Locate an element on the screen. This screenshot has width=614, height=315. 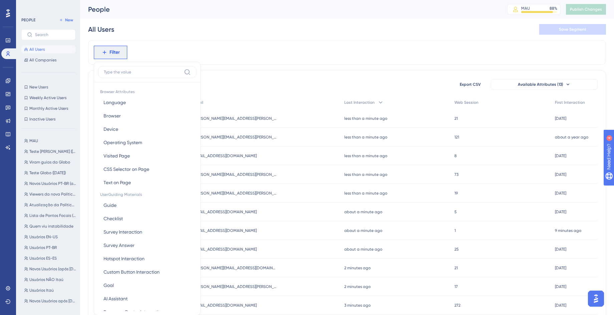
button: All Users is located at coordinates (48, 49).